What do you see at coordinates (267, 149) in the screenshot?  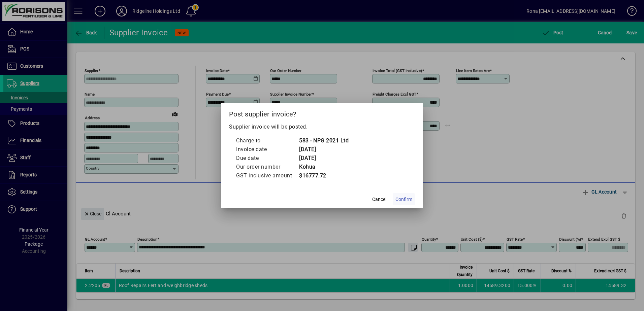 I see `td: Invoice date` at bounding box center [267, 149].